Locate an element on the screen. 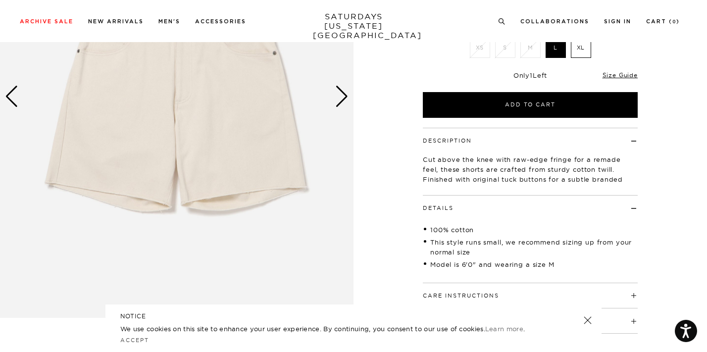  a: Size Guide is located at coordinates (620, 75).